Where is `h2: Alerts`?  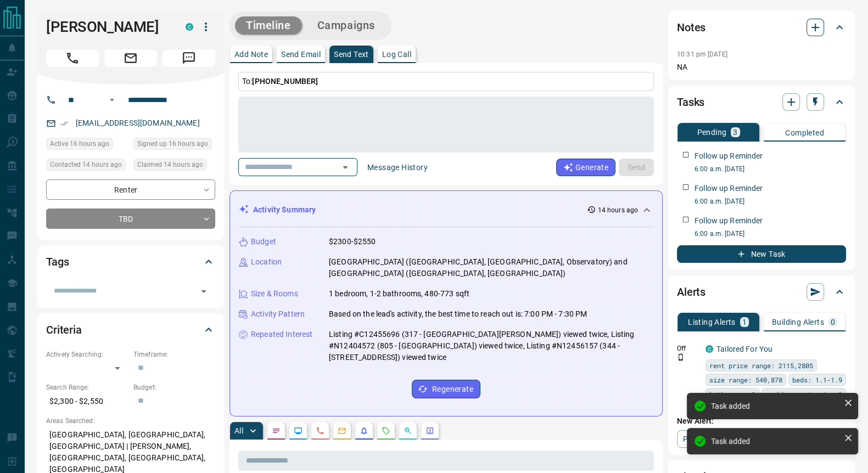
h2: Alerts is located at coordinates (691, 292).